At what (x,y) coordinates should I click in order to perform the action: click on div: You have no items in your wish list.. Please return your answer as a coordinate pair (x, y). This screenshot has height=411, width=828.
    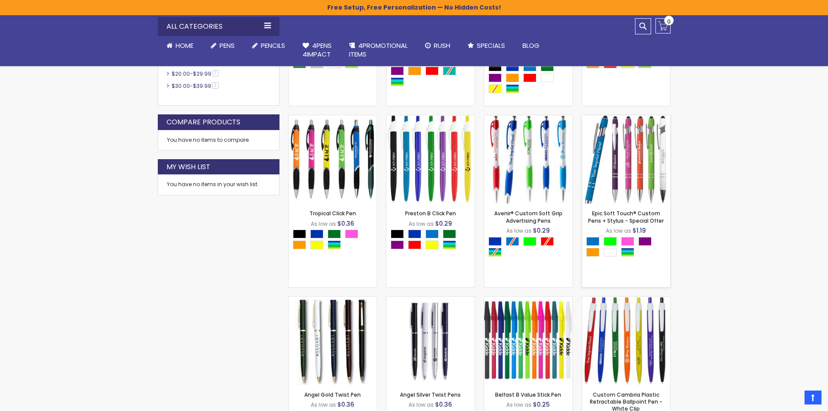
    Looking at the image, I should click on (219, 184).